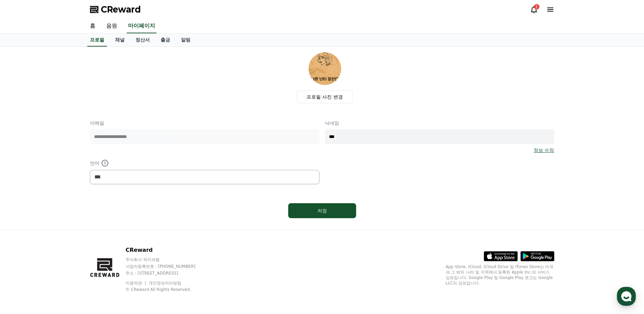 The image size is (644, 314). I want to click on a: 이용약관, so click(136, 283).